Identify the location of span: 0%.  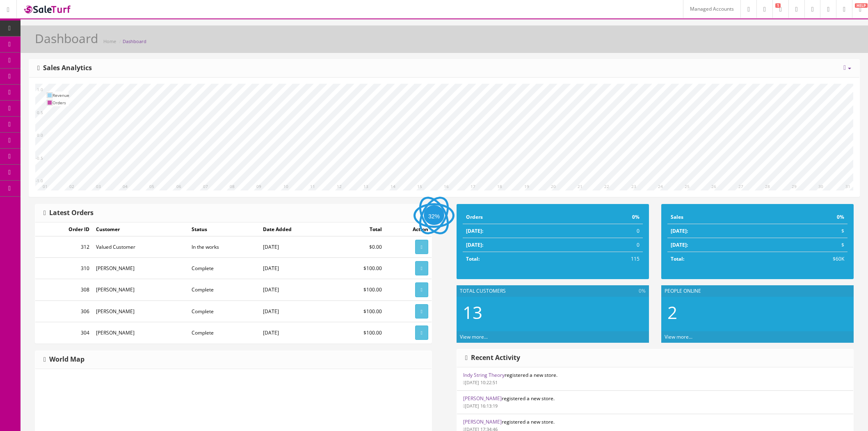
(642, 291).